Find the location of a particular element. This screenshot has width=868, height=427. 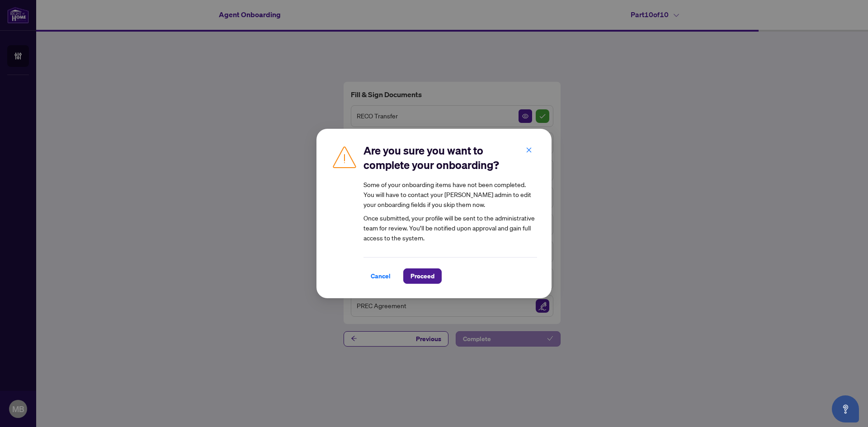

h2: Are you sure you want to complete your onboarding? is located at coordinates (450, 157).